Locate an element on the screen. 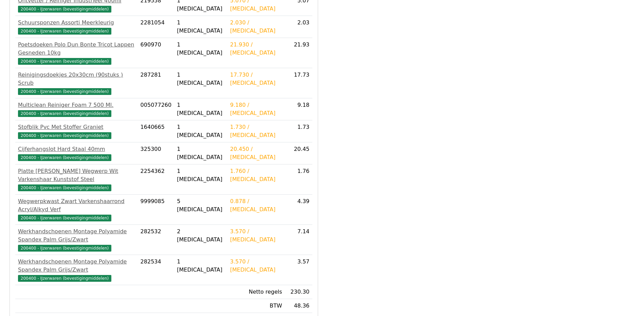 The height and width of the screenshot is (316, 644). td: Netto regels is located at coordinates (256, 292).